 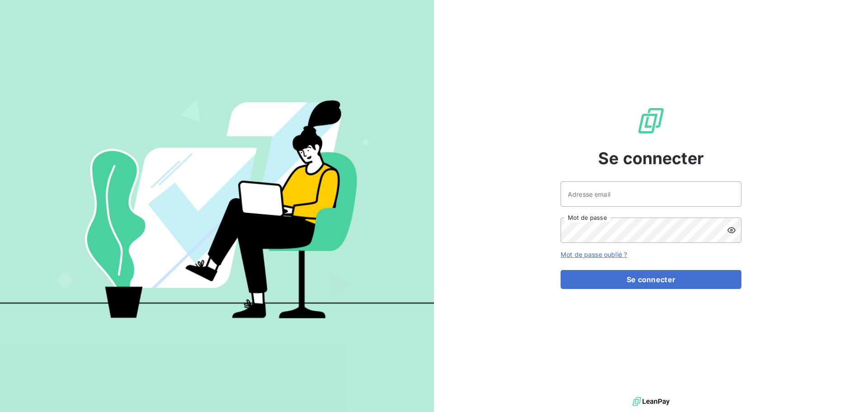 What do you see at coordinates (651, 158) in the screenshot?
I see `span: Se connecter` at bounding box center [651, 158].